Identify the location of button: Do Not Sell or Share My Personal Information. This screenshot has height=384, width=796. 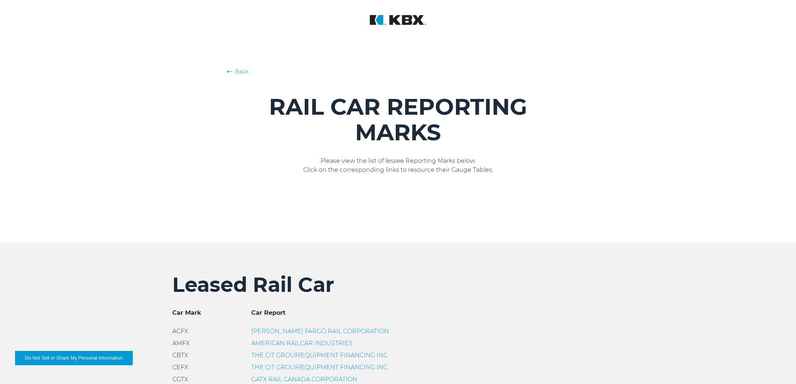
(74, 358).